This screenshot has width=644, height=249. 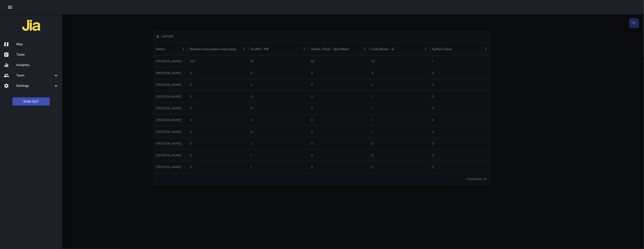 I want to click on h6: Map, so click(x=37, y=44).